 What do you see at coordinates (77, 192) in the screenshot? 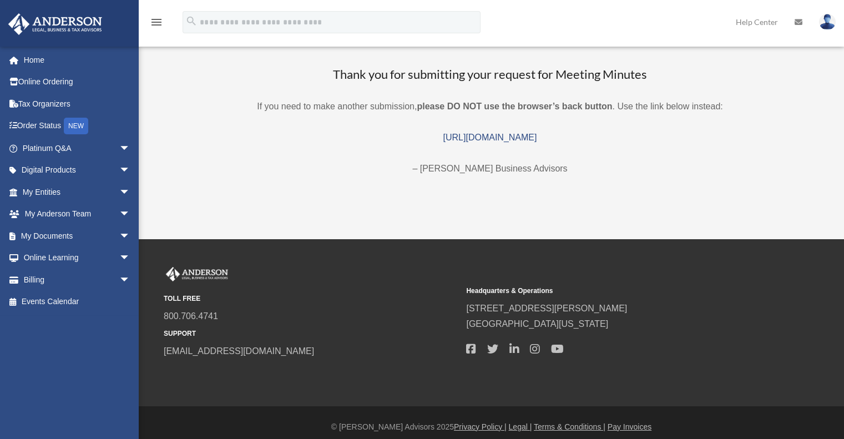
I see `a: My Entitiesarrow_drop_down` at bounding box center [77, 192].